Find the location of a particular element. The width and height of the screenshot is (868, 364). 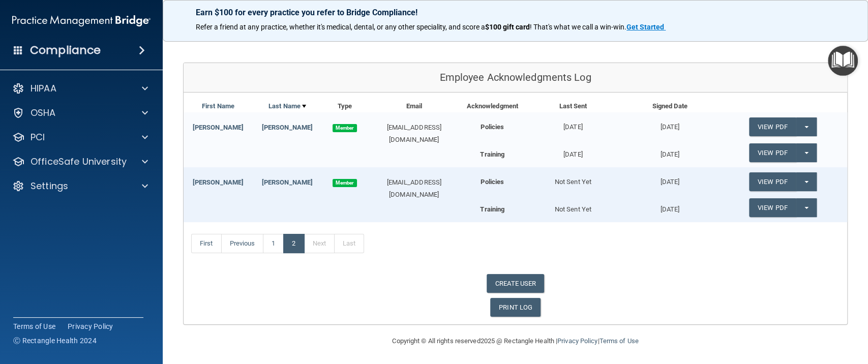

p: OSHA is located at coordinates (43, 113).